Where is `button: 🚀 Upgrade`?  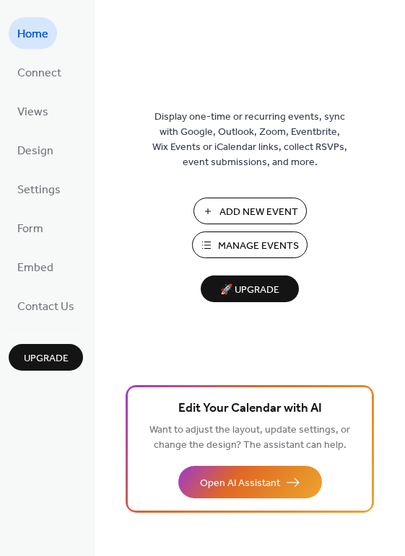 button: 🚀 Upgrade is located at coordinates (250, 288).